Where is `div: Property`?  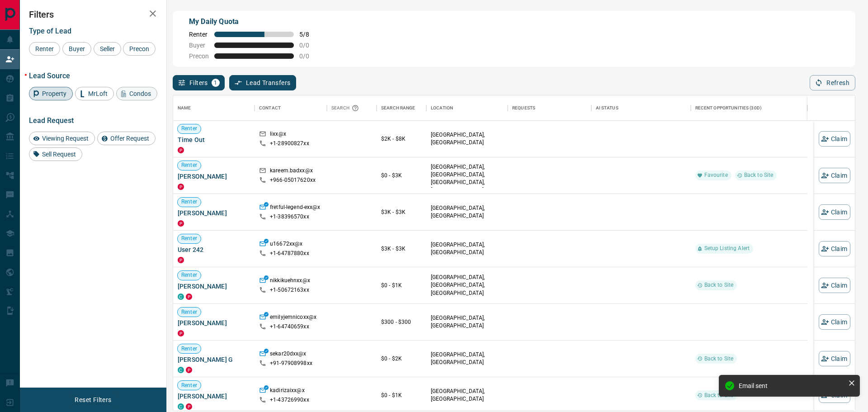 div: Property is located at coordinates (51, 93).